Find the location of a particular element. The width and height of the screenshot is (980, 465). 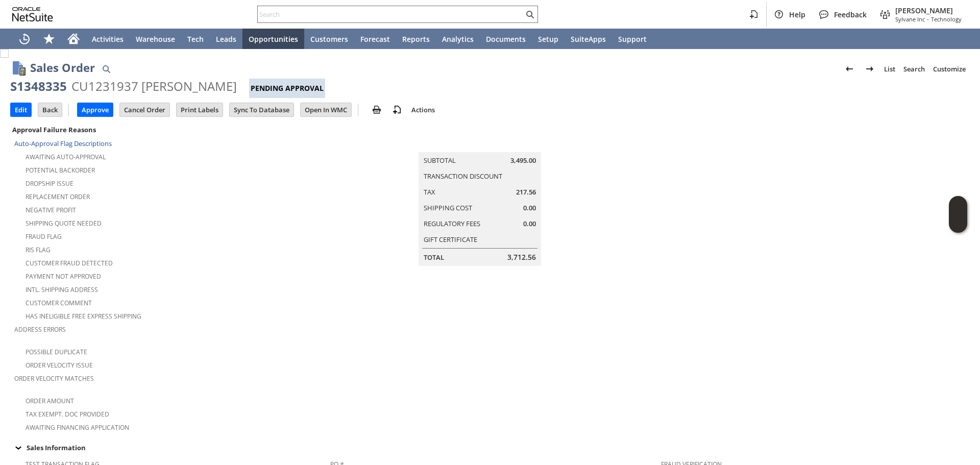

span: 3,495.00 is located at coordinates (523, 160).